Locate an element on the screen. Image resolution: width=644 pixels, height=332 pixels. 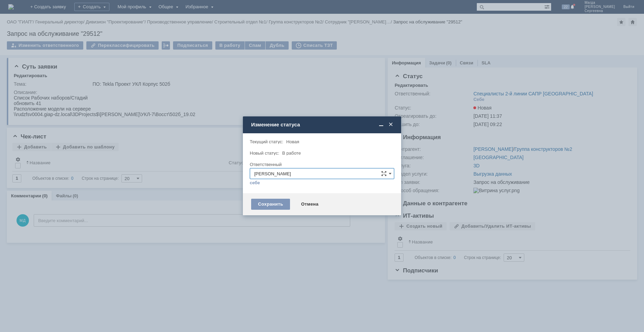
span: Новая is located at coordinates (293, 141).